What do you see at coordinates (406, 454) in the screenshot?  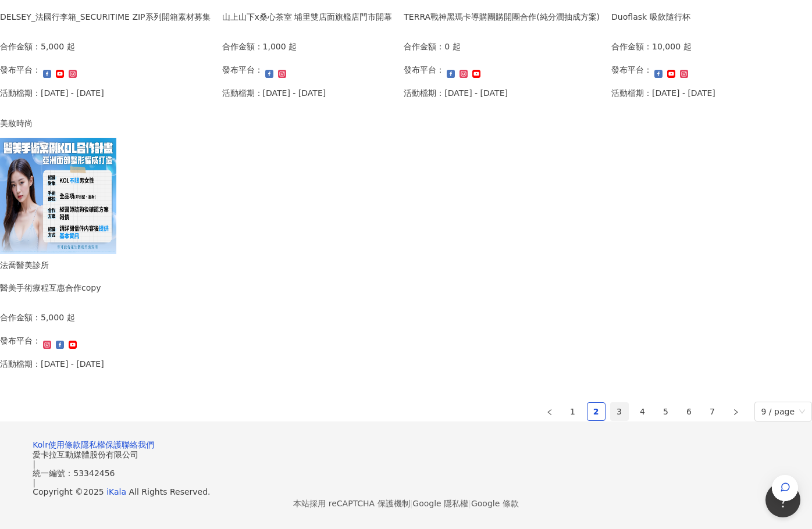 I see `div: 愛卡拉互動媒體股份有限公司` at bounding box center [406, 454].